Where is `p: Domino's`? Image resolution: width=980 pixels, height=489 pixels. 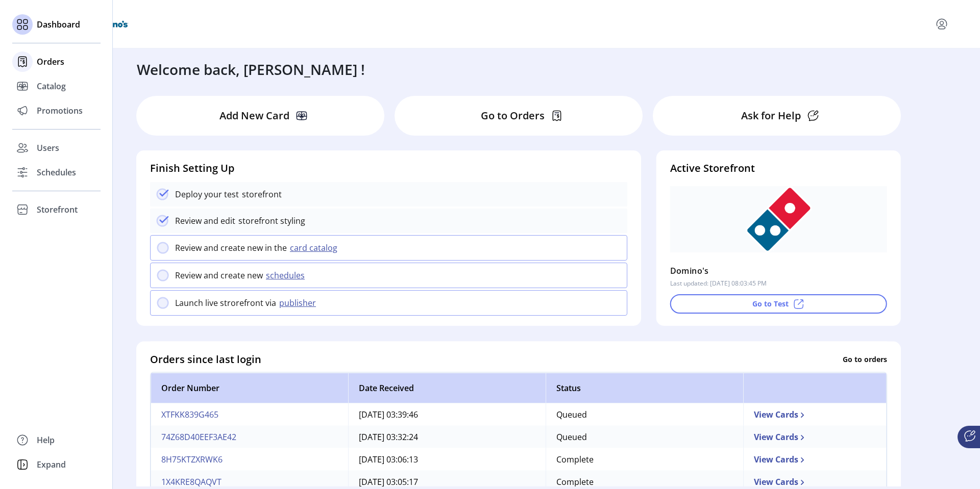
p: Domino's is located at coordinates (689, 271).